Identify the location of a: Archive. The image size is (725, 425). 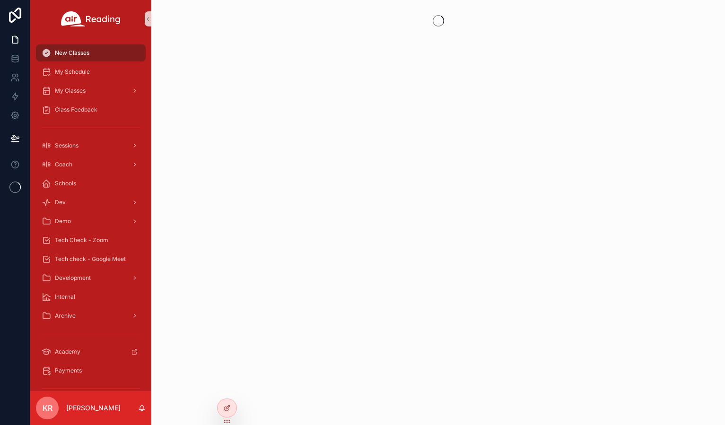
(91, 316).